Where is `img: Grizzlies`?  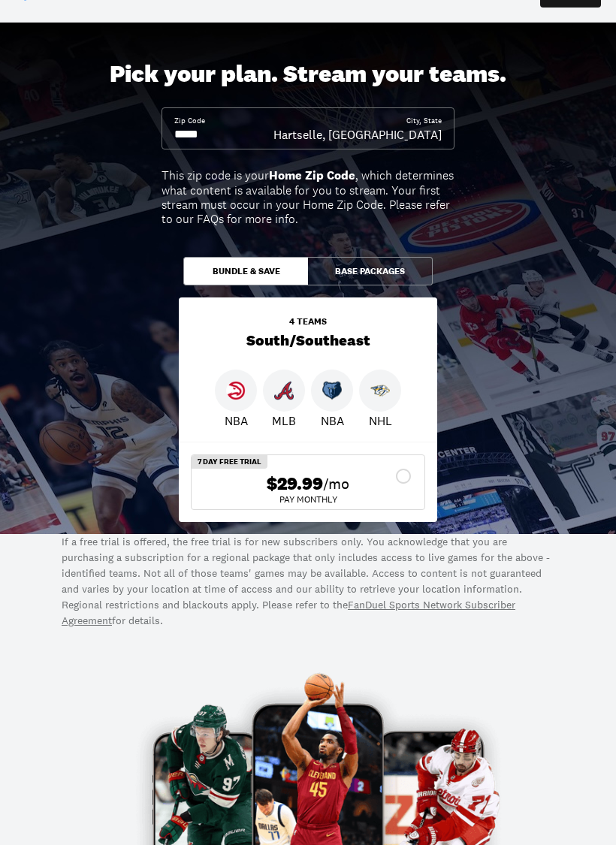
img: Grizzlies is located at coordinates (332, 390).